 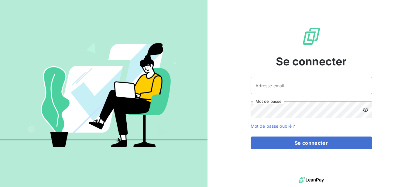 I want to click on button: Se connecter, so click(x=312, y=143).